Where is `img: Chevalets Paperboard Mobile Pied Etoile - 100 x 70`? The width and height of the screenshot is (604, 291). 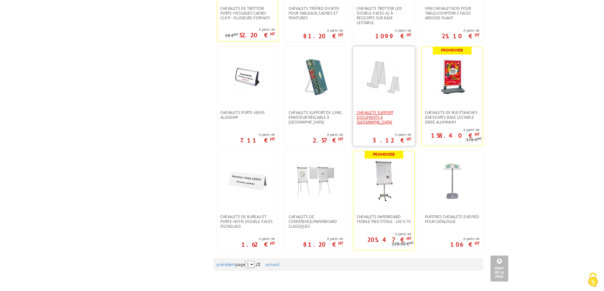 img: Chevalets Paperboard Mobile Pied Etoile - 100 x 70 is located at coordinates (384, 181).